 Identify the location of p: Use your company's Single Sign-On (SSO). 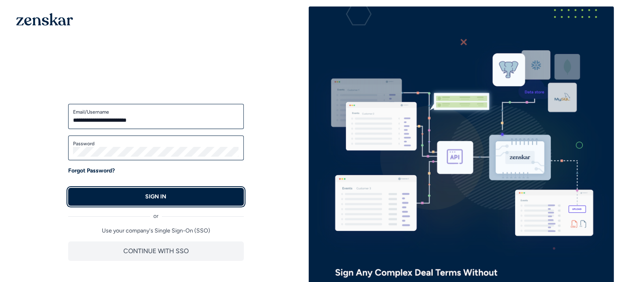
(156, 231).